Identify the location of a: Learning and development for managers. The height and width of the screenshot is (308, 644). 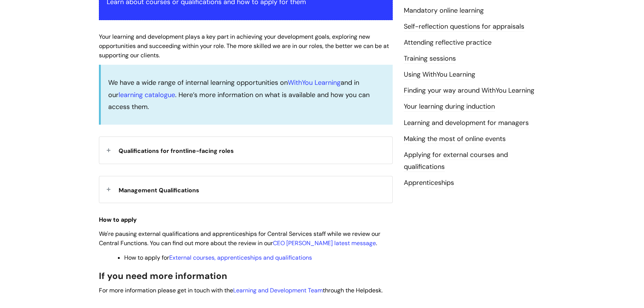
(466, 123).